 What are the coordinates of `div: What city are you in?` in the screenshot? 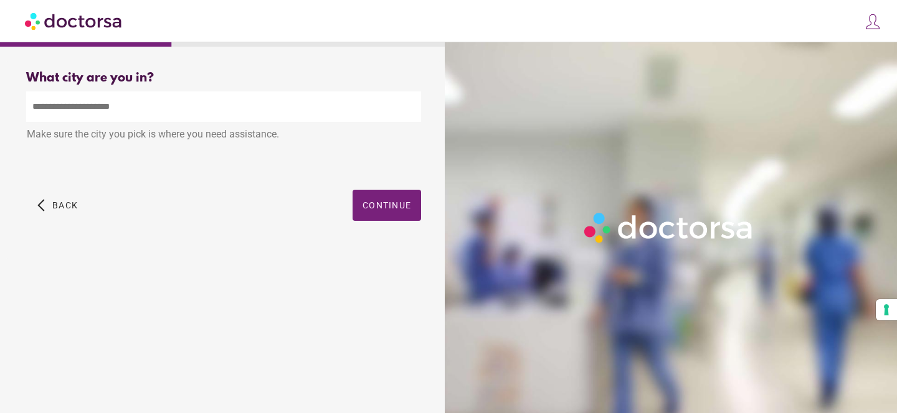 It's located at (224, 78).